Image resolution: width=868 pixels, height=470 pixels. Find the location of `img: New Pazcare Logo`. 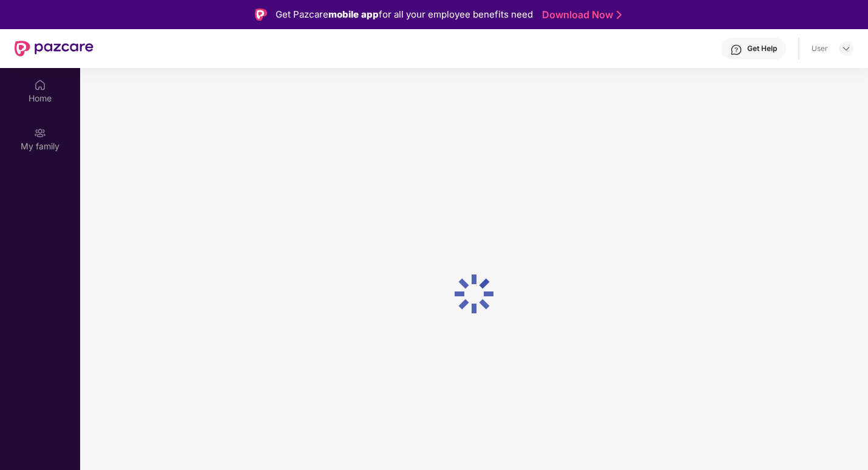

img: New Pazcare Logo is located at coordinates (54, 49).